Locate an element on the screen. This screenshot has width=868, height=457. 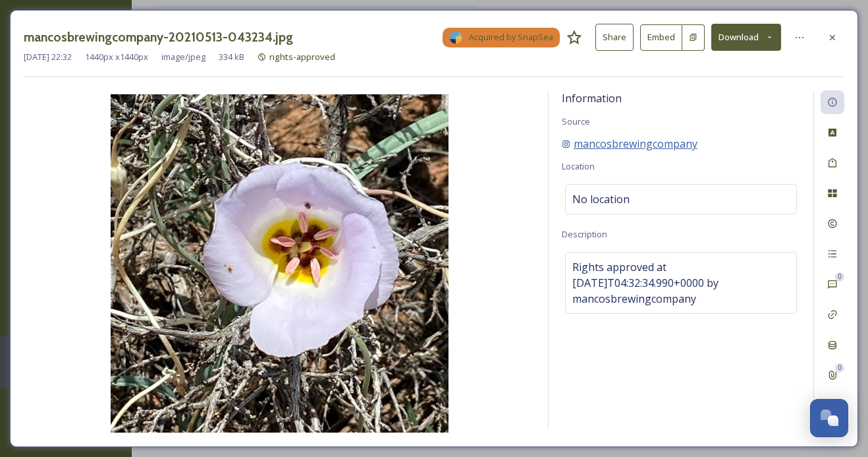
span: Location is located at coordinates (578, 166).